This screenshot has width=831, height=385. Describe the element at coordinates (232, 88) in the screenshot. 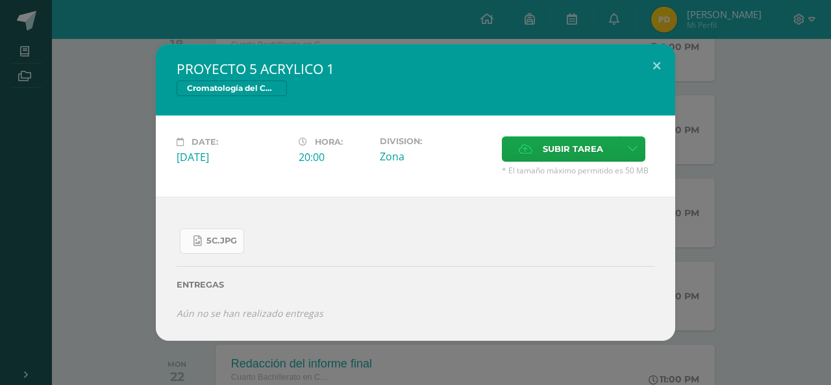

I see `span: Cromatología del Color` at that location.